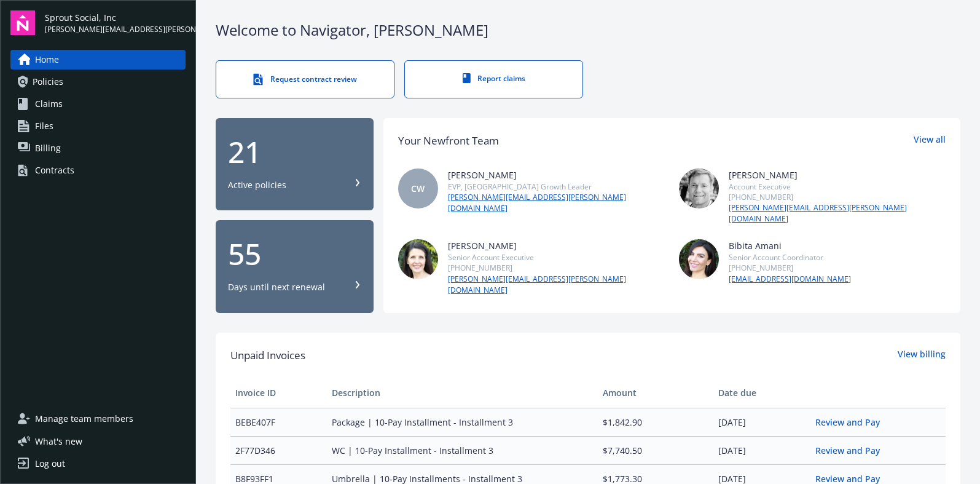 The image size is (980, 484). I want to click on button: What's new, so click(56, 441).